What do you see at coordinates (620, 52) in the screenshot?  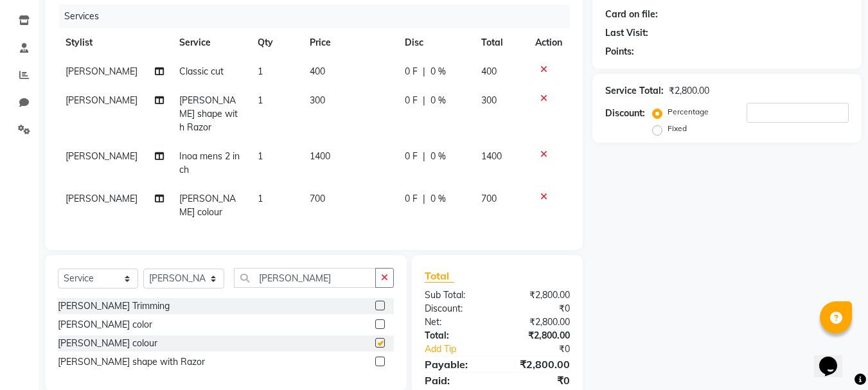 I see `div: Points:` at bounding box center [620, 52].